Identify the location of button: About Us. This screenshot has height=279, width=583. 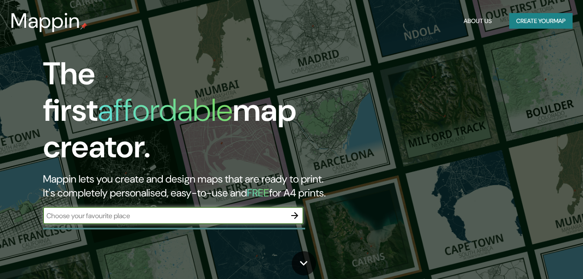
(478, 21).